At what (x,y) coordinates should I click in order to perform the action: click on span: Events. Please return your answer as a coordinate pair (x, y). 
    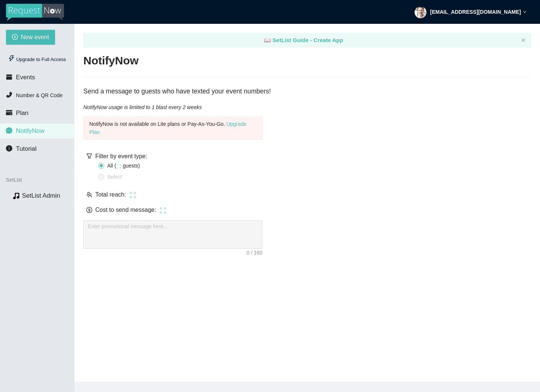
    Looking at the image, I should click on (25, 77).